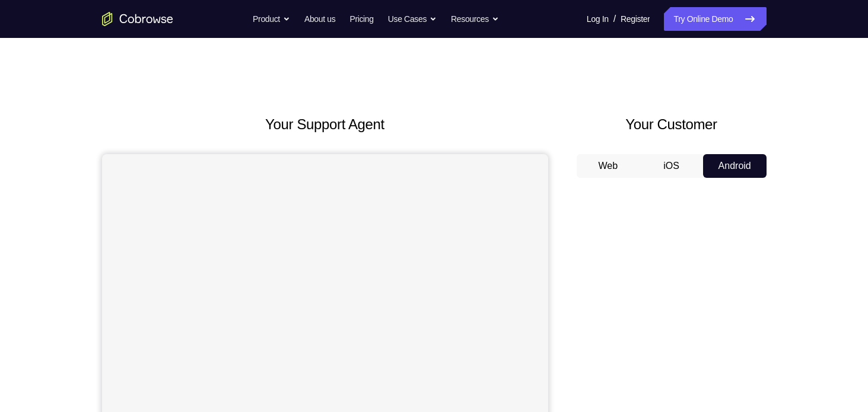 The width and height of the screenshot is (868, 412). Describe the element at coordinates (271, 19) in the screenshot. I see `button: Product` at that location.